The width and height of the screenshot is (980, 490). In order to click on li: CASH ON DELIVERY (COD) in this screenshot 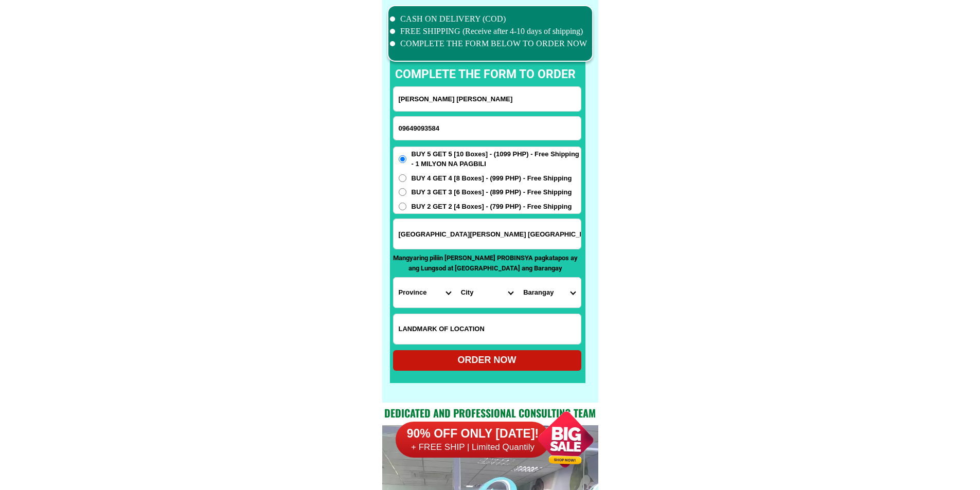, I will do `click(489, 19)`.